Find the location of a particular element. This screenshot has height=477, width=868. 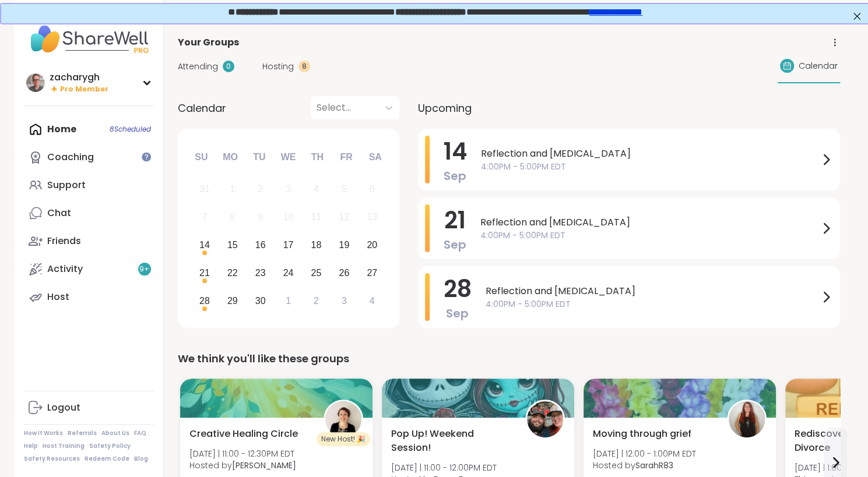

a: FAQ is located at coordinates (140, 433).